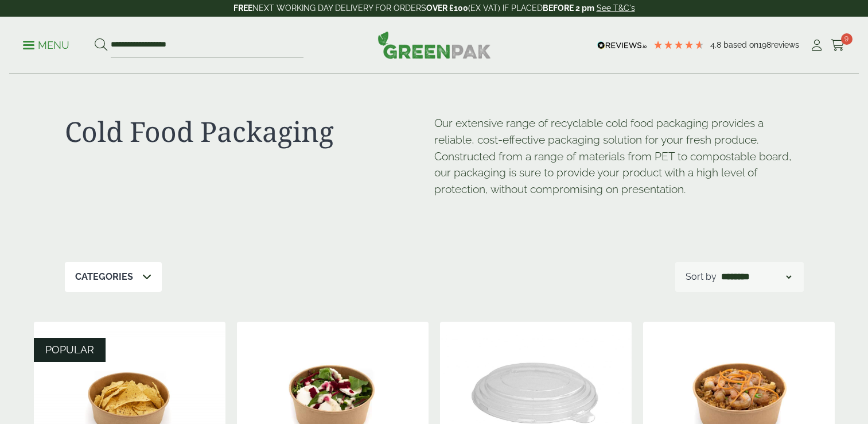 The image size is (868, 424). Describe the element at coordinates (622, 45) in the screenshot. I see `img: REVIEWS.io` at that location.